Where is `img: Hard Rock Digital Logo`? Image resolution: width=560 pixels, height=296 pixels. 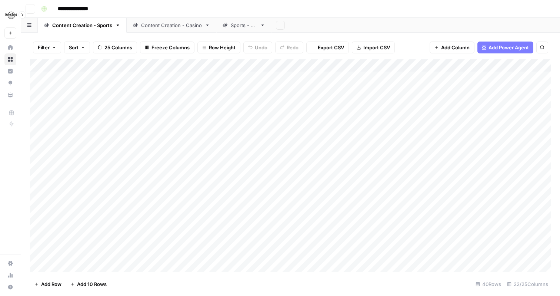 img: Hard Rock Digital Logo is located at coordinates (11, 15).